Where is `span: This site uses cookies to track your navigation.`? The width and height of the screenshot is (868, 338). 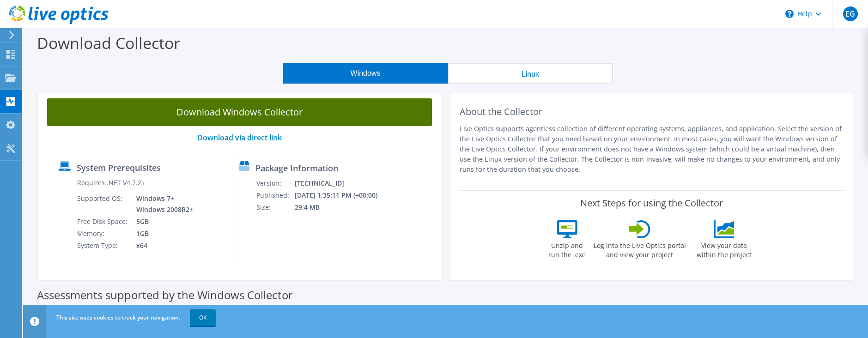
span: This site uses cookies to track your navigation. is located at coordinates (118, 317).